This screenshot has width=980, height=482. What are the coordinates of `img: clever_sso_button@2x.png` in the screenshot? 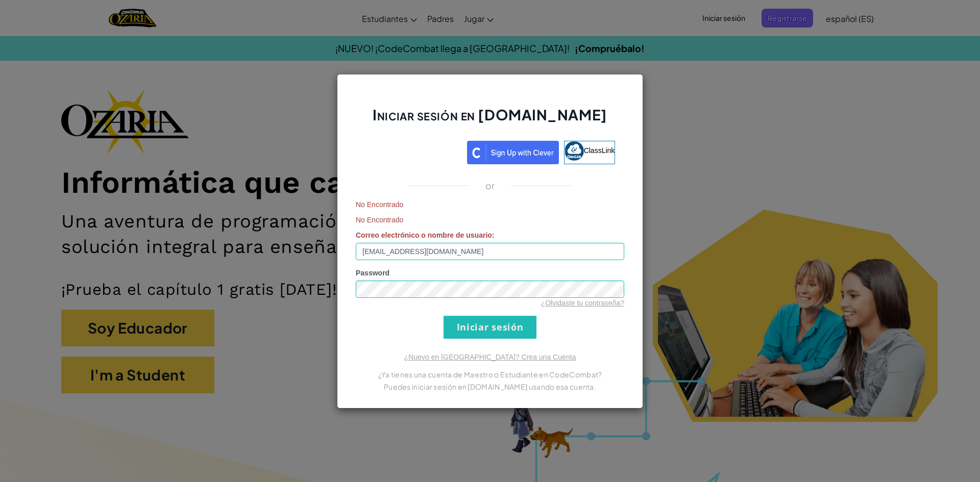 It's located at (513, 153).